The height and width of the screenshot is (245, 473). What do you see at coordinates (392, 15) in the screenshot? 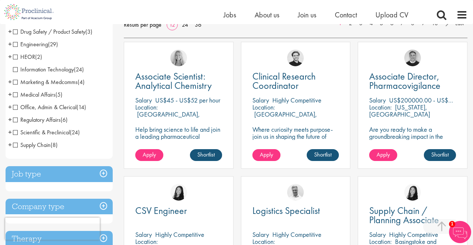
I see `a: Upload CV` at bounding box center [392, 15].